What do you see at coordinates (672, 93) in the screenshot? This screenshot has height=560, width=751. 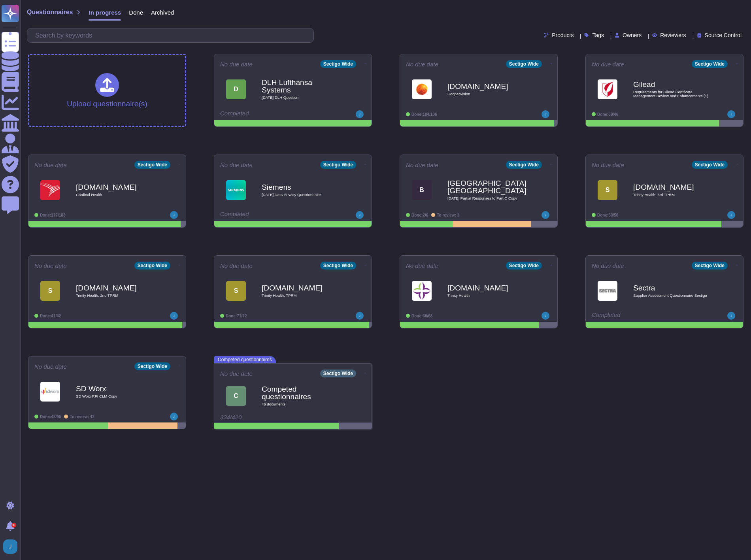 I see `span: Requirements for Gilead Certificate Management Review and Enhancements (1)` at bounding box center [672, 93].